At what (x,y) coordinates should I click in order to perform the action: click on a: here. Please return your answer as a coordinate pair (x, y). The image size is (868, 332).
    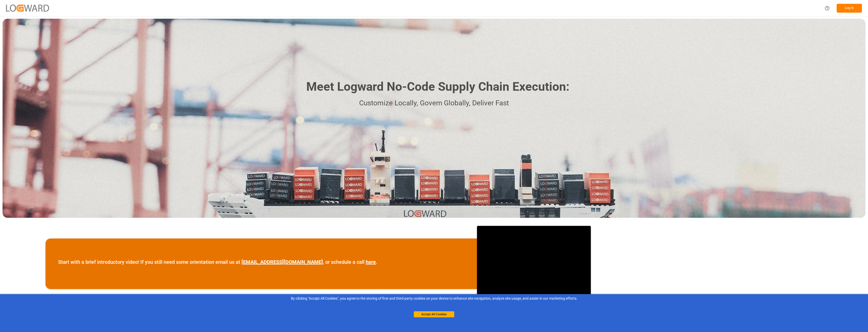
    Looking at the image, I should click on (371, 262).